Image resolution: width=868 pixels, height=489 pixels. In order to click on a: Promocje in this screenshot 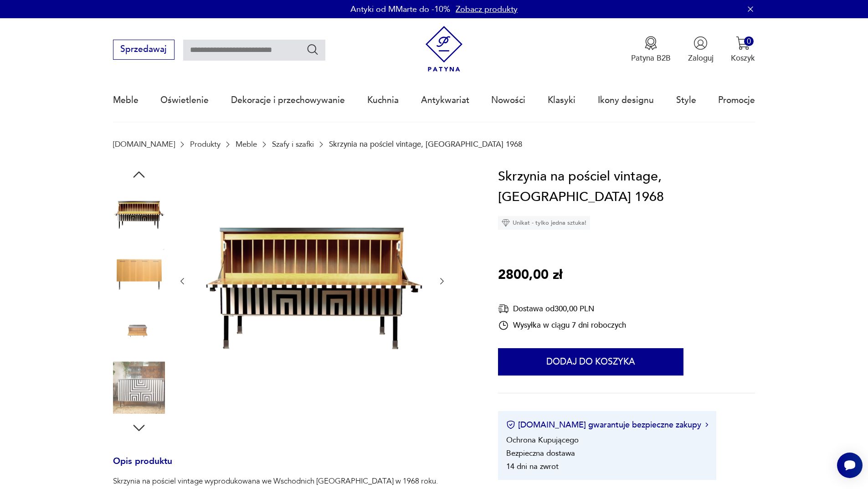, I will do `click(737, 100)`.